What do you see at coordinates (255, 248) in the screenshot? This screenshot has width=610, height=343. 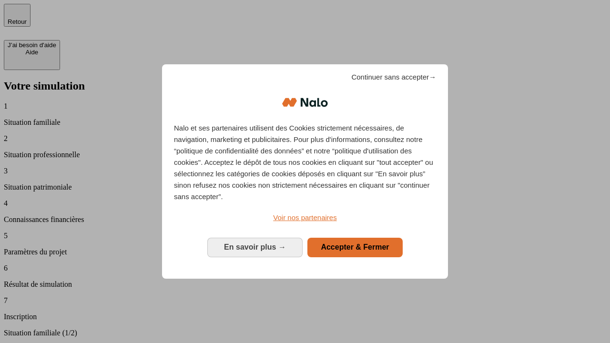 I see `button: En savoir plus: Configurer vos consentements` at bounding box center [255, 248].